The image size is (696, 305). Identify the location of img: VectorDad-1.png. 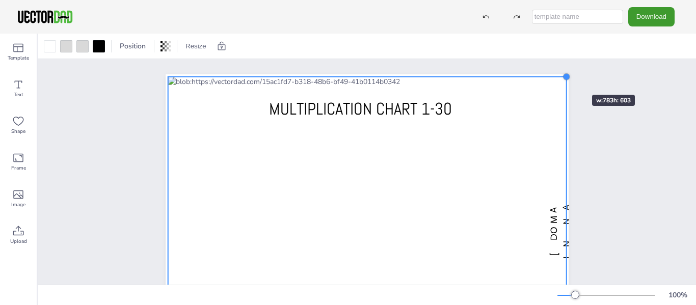
(45, 17).